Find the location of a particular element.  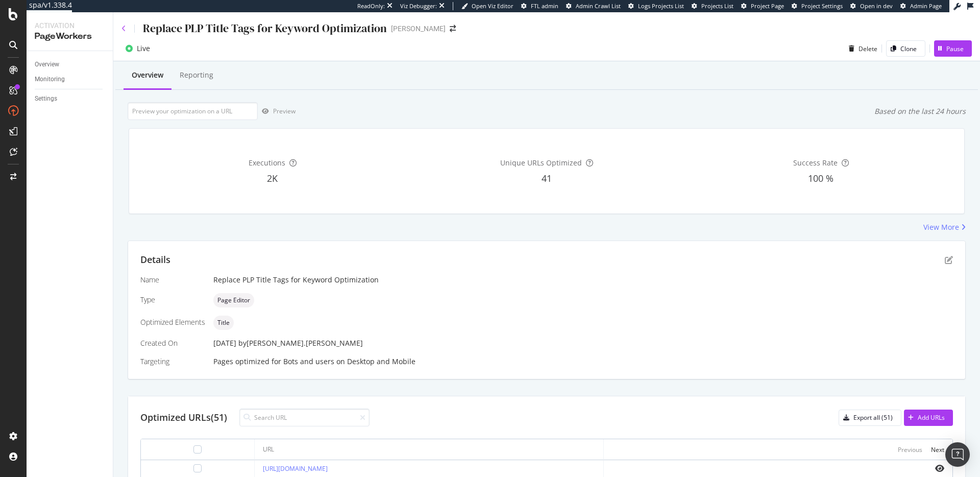

div: Preview is located at coordinates (284, 111).